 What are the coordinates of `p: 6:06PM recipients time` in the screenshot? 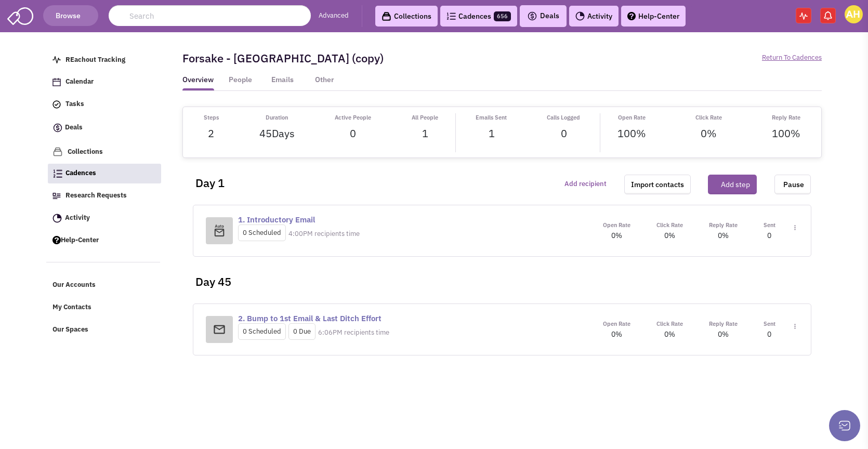 It's located at (354, 333).